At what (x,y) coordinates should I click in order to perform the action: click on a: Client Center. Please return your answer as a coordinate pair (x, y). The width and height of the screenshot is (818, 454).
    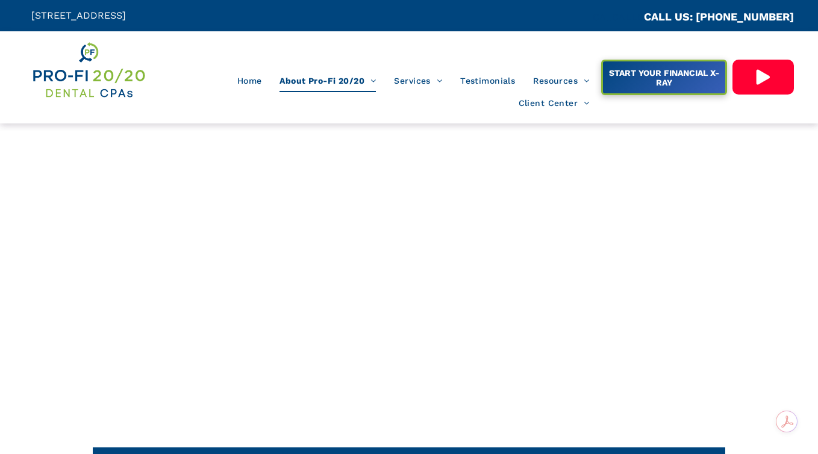
    Looking at the image, I should click on (554, 104).